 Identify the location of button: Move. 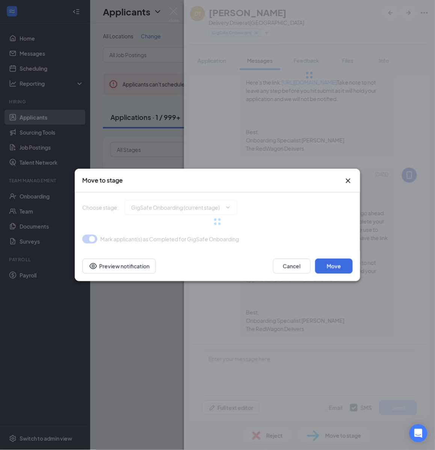
(334, 266).